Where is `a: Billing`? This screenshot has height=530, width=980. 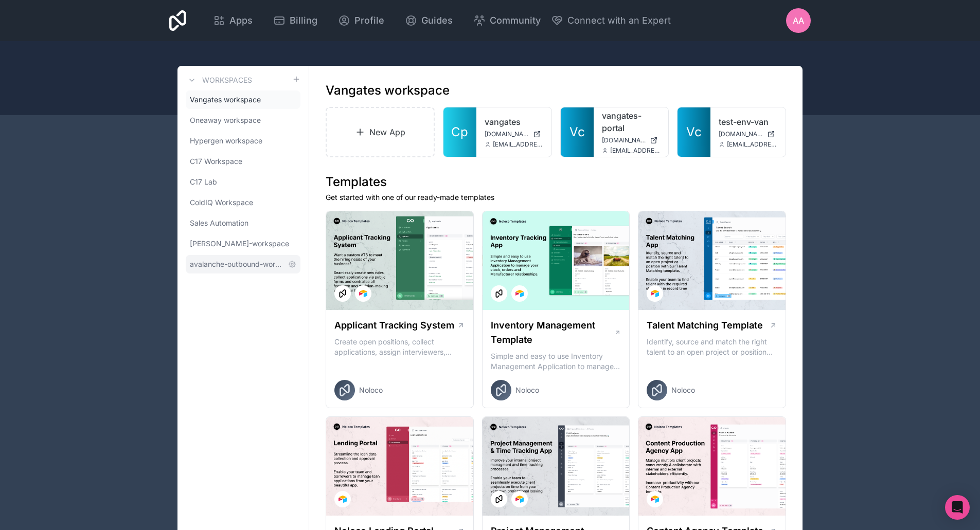 a: Billing is located at coordinates (296, 21).